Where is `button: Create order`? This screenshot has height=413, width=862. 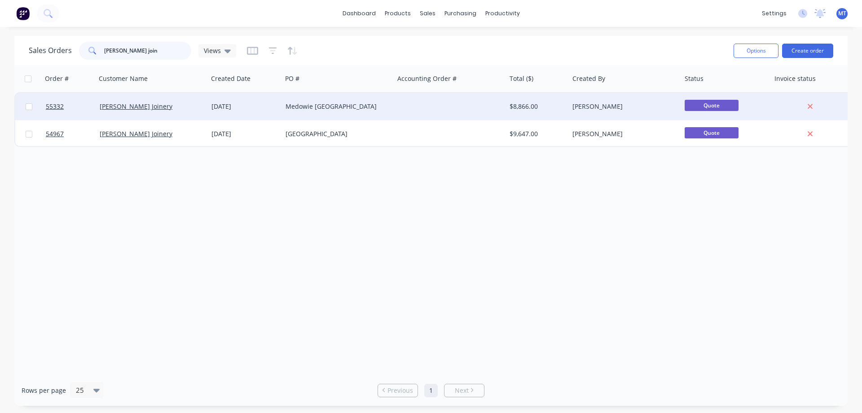
button: Create order is located at coordinates (808, 51).